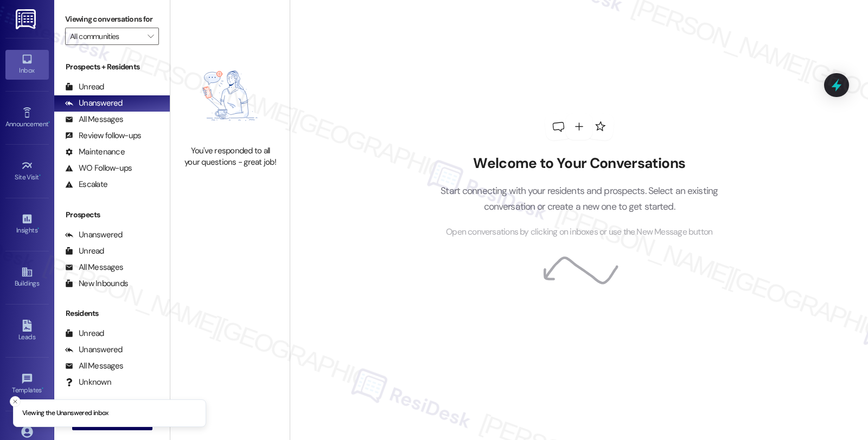 The height and width of the screenshot is (440, 868). Describe the element at coordinates (98, 168) in the screenshot. I see `div: WO Follow-ups` at that location.